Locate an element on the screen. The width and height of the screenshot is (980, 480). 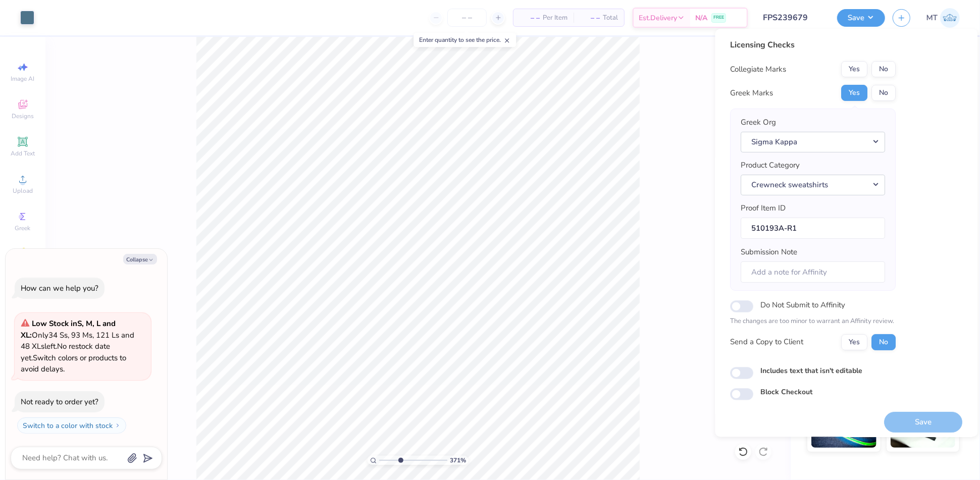
div: How can we help you? is located at coordinates (60, 288).